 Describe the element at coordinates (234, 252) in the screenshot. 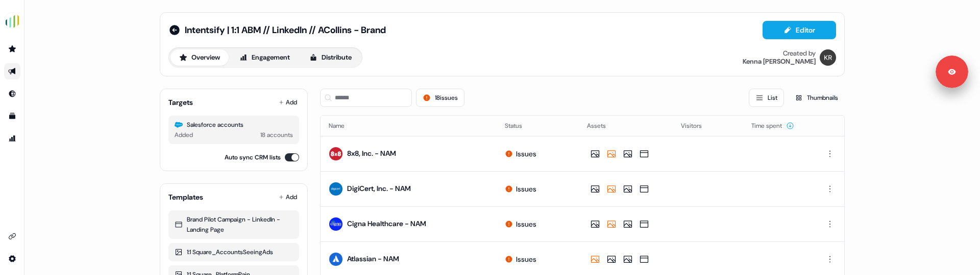

I see `div: 1:1 Square_AccountsSeeingAds` at that location.